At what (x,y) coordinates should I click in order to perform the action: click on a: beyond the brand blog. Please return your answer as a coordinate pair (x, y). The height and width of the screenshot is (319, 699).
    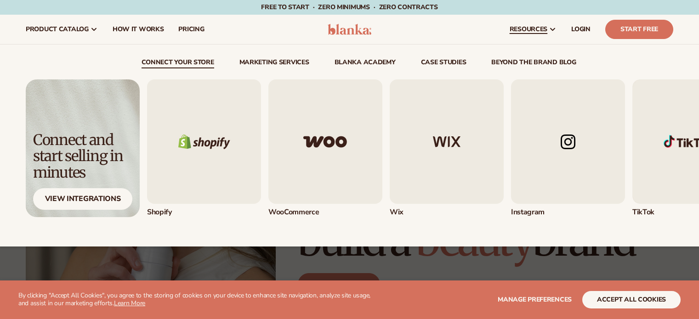
    Looking at the image, I should click on (534, 64).